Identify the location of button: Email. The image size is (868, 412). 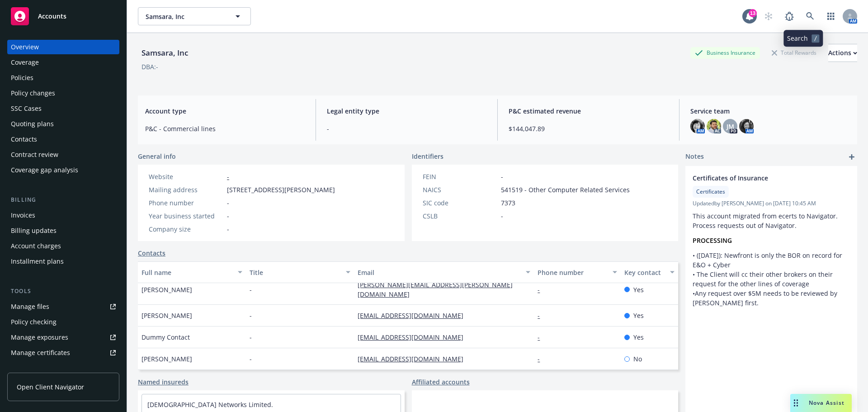
(444, 272).